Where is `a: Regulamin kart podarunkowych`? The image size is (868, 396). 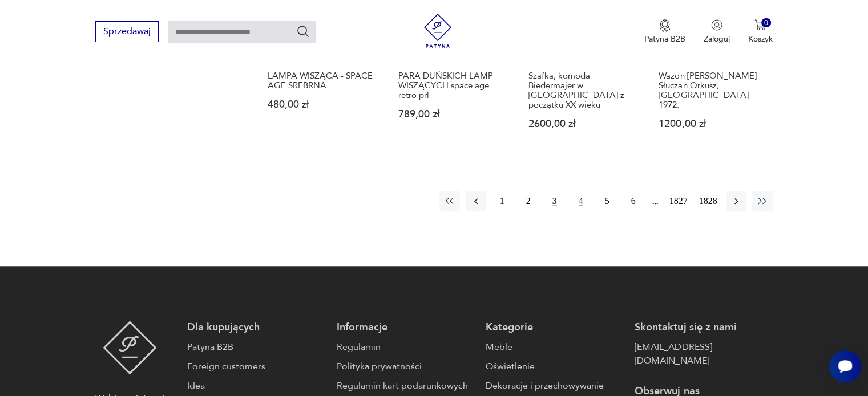 a: Regulamin kart podarunkowych is located at coordinates (405, 386).